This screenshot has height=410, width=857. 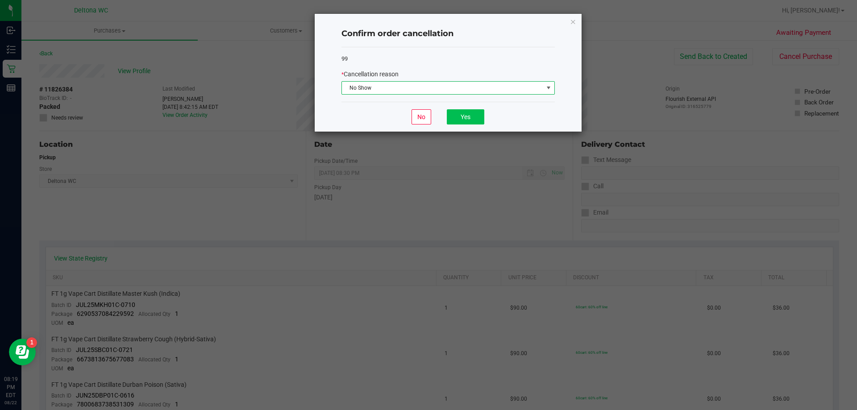 I want to click on span: Cancellation reason, so click(x=371, y=74).